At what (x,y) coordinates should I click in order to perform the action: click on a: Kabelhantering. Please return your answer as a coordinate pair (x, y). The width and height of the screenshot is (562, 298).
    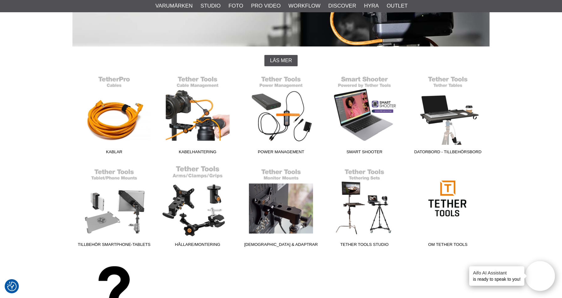
    Looking at the image, I should click on (198, 115).